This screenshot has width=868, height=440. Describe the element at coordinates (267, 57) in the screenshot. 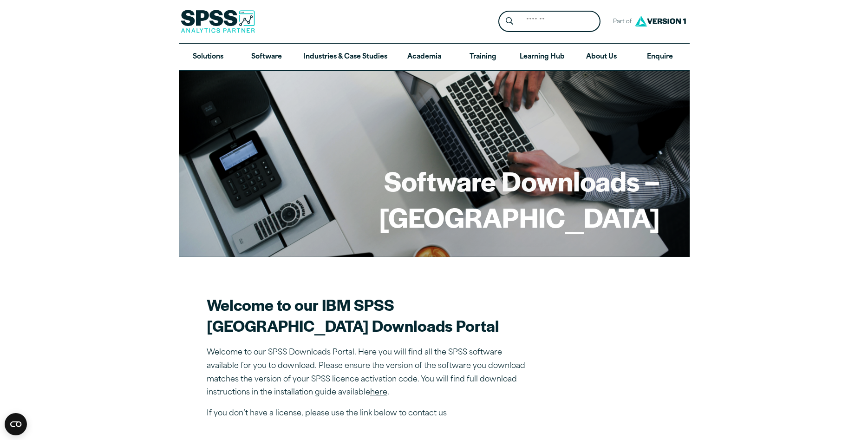

I see `a: Software` at that location.